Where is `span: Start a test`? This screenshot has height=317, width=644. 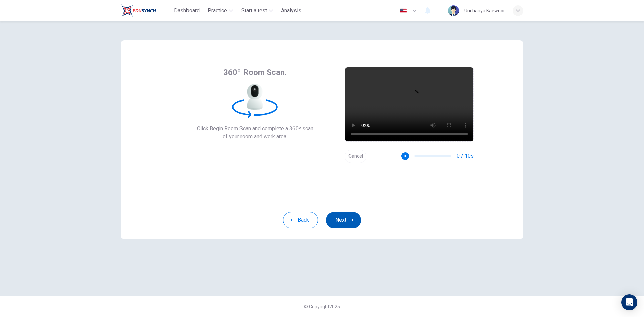
span: Start a test is located at coordinates (254, 11).